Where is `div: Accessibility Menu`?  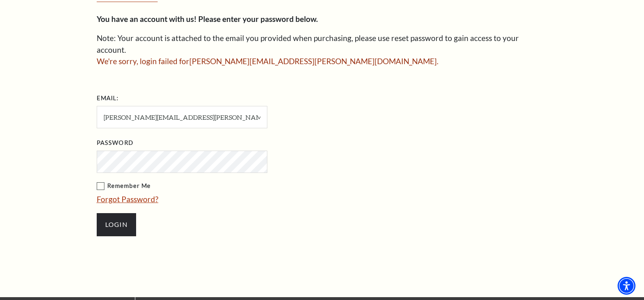 div: Accessibility Menu is located at coordinates (626, 285).